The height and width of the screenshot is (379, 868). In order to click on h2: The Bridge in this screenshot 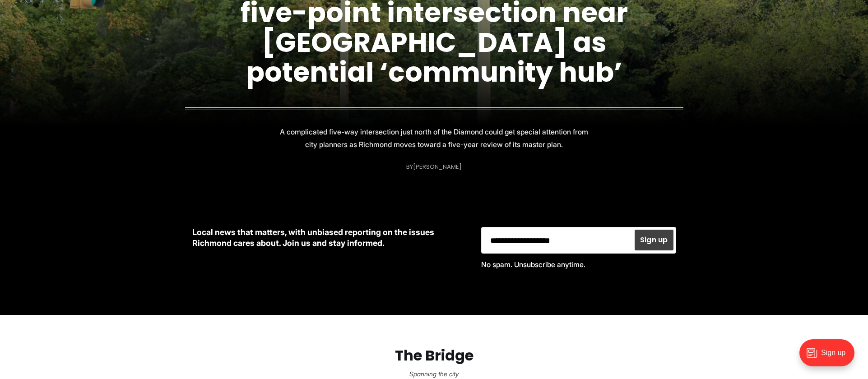, I will do `click(434, 355)`.